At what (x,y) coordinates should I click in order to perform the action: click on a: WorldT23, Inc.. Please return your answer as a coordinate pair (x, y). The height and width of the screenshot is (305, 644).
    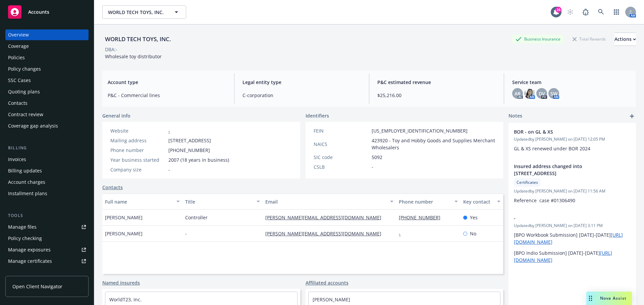
    Looking at the image, I should click on (125, 299).